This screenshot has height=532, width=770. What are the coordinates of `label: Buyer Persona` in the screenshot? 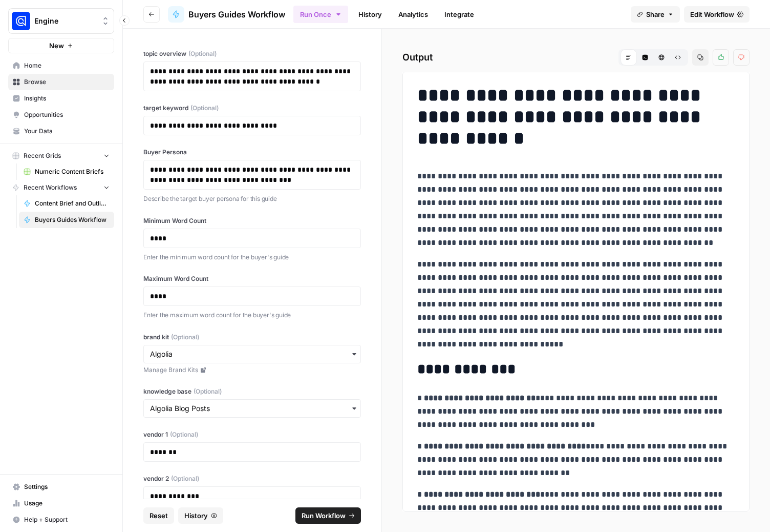 It's located at (252, 152).